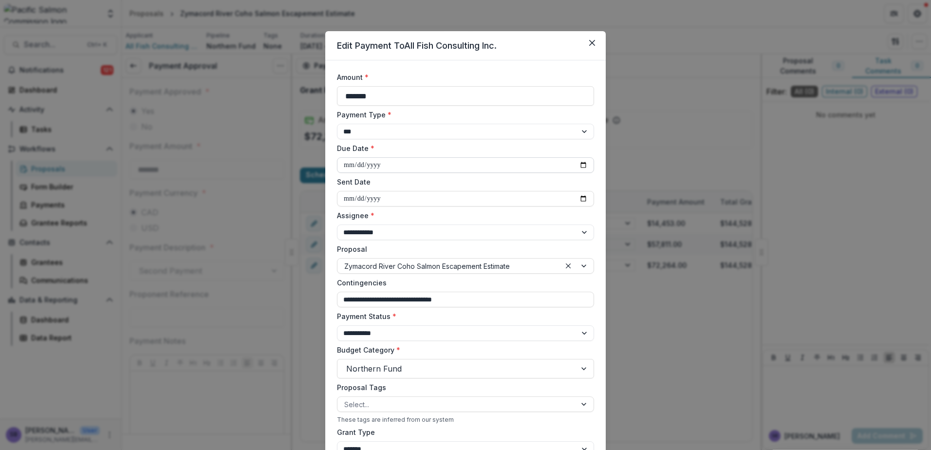 Image resolution: width=931 pixels, height=450 pixels. I want to click on div: Clear selected options, so click(568, 266).